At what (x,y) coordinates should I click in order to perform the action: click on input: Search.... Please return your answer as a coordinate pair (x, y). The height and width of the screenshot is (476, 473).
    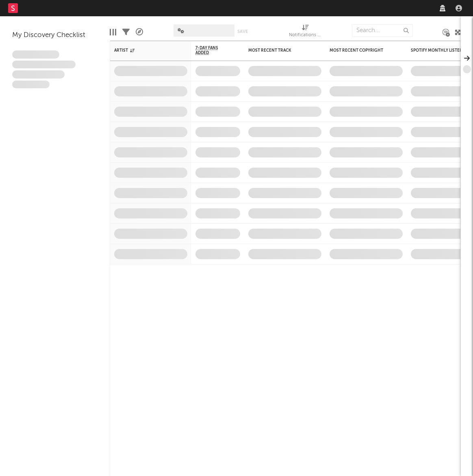
    Looking at the image, I should click on (382, 30).